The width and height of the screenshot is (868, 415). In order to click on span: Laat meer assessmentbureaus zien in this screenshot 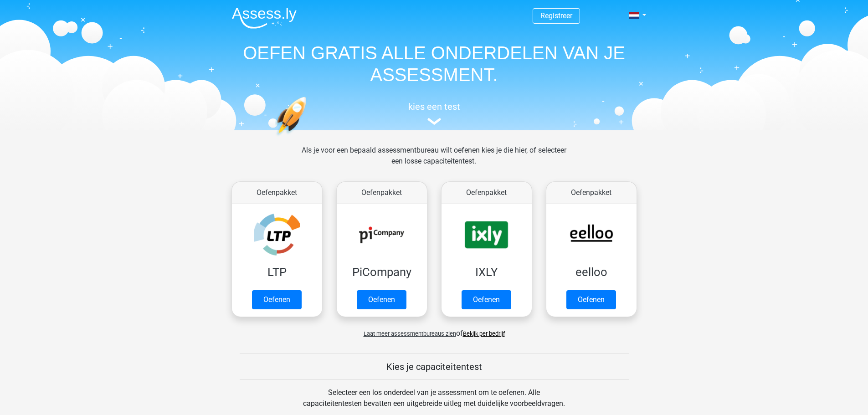, I will do `click(410, 334)`.